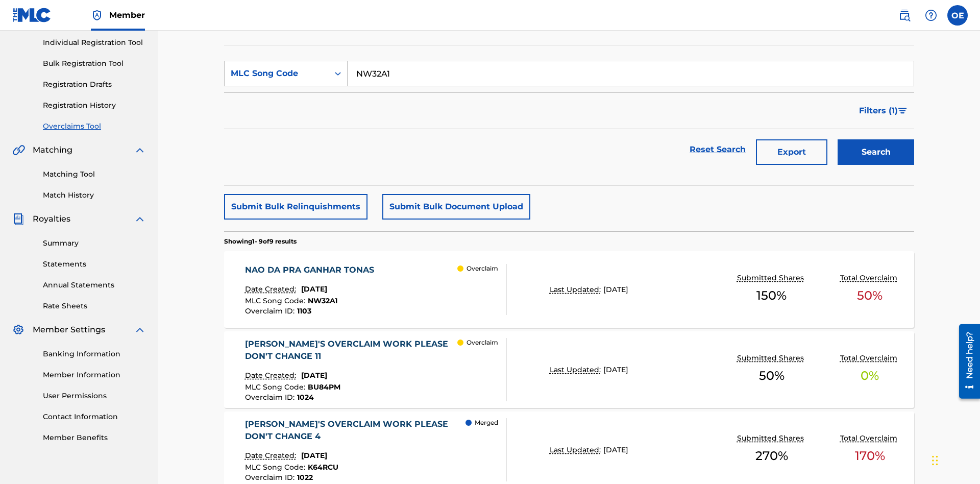 This screenshot has height=484, width=980. What do you see at coordinates (95, 126) in the screenshot?
I see `a: Overclaims Tool` at bounding box center [95, 126].